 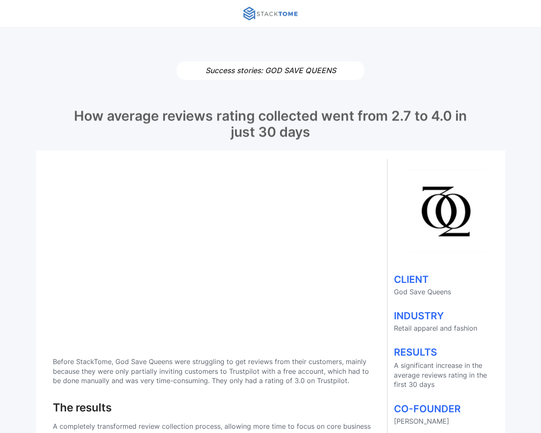 I want to click on p: Before StackTome, God Save Queens were struggling to get reviews from their customers, mainly bec..., so click(x=213, y=370).